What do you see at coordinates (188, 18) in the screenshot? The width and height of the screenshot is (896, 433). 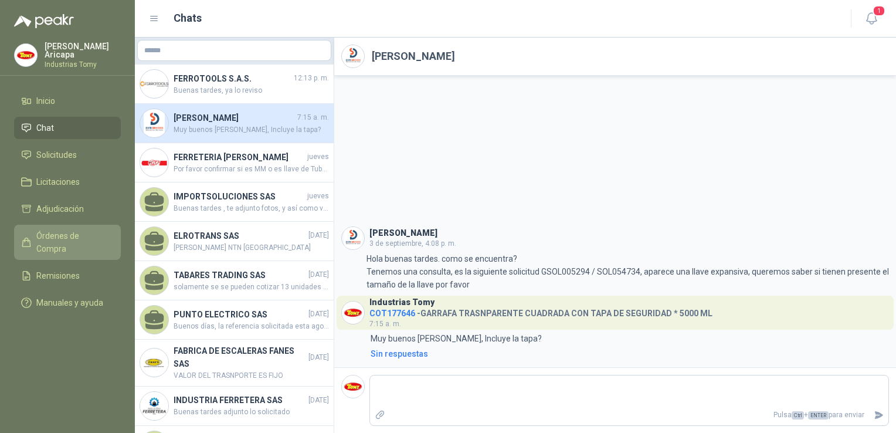 I see `h1: Chats` at bounding box center [188, 18].